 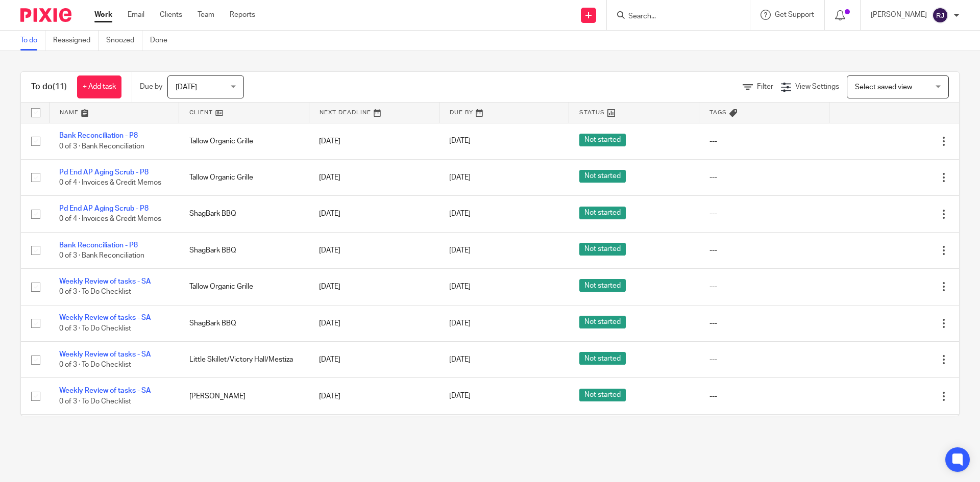 I want to click on span: Select saved view, so click(x=884, y=87).